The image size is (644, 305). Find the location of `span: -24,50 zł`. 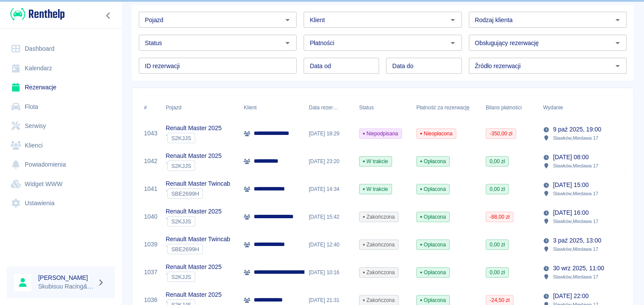

span: -24,50 zł is located at coordinates (500, 300).